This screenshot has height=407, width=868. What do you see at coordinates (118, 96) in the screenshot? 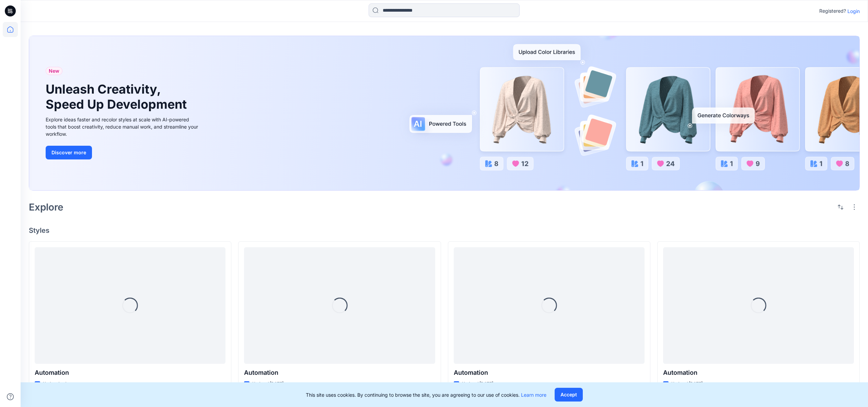
I see `h1: Unleash Creativity, Speed Up Development` at bounding box center [118, 96].